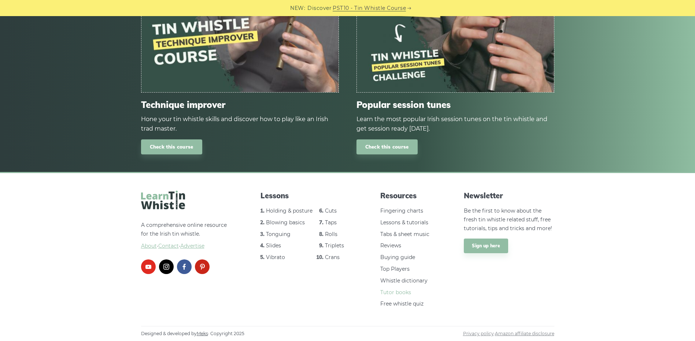 This screenshot has width=695, height=341. Describe the element at coordinates (455, 105) in the screenshot. I see `span: Popular session tunes` at that location.